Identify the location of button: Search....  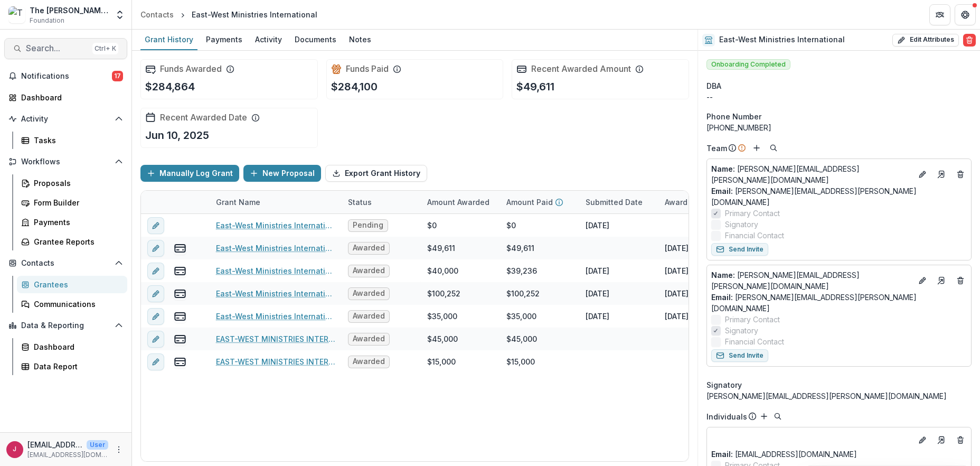
(65, 49).